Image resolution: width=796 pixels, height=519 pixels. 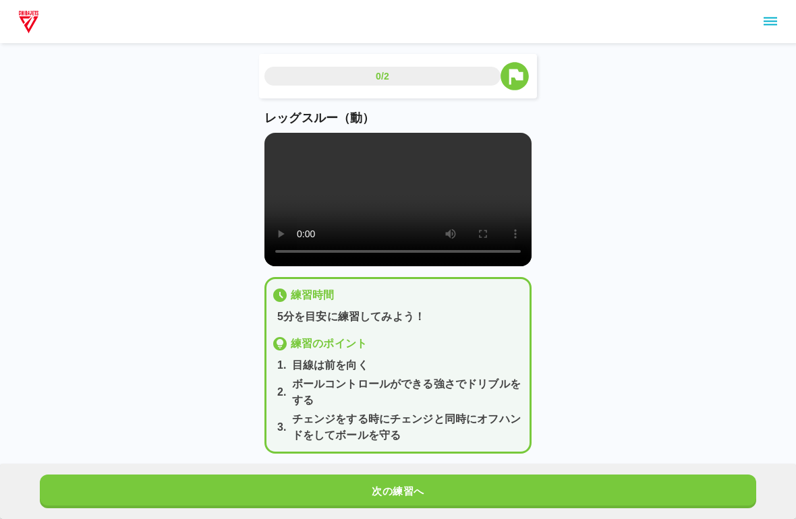 What do you see at coordinates (398, 492) in the screenshot?
I see `button: 次の練習へ` at bounding box center [398, 492].